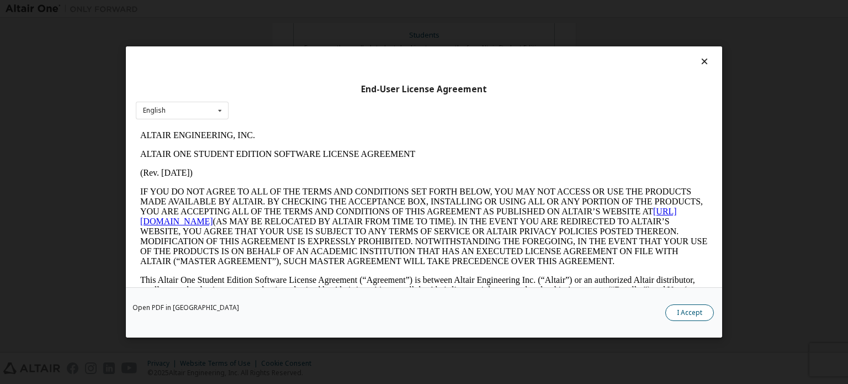 This screenshot has height=384, width=848. I want to click on p: ALTAIR ENGINEERING, INC., so click(288, 9).